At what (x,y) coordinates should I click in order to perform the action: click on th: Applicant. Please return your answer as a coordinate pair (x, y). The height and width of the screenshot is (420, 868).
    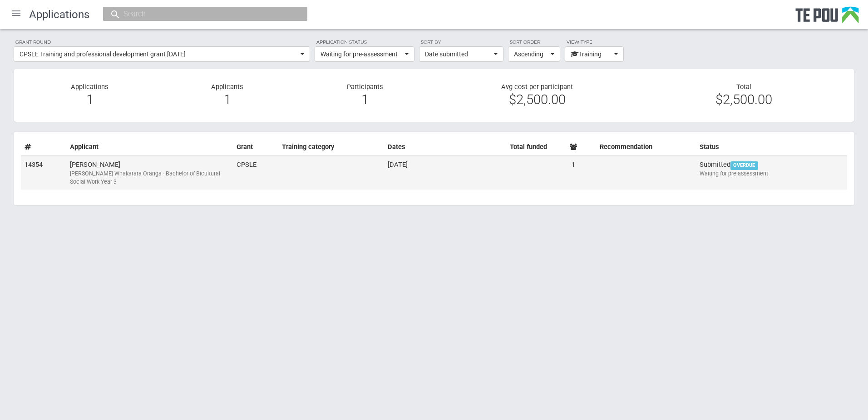
    Looking at the image, I should click on (150, 147).